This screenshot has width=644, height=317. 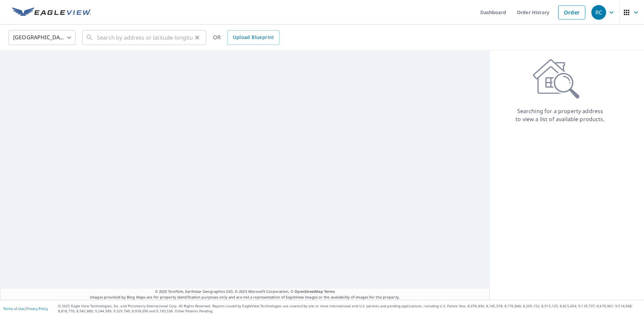 What do you see at coordinates (253, 37) in the screenshot?
I see `span: Upload Blueprint` at bounding box center [253, 37].